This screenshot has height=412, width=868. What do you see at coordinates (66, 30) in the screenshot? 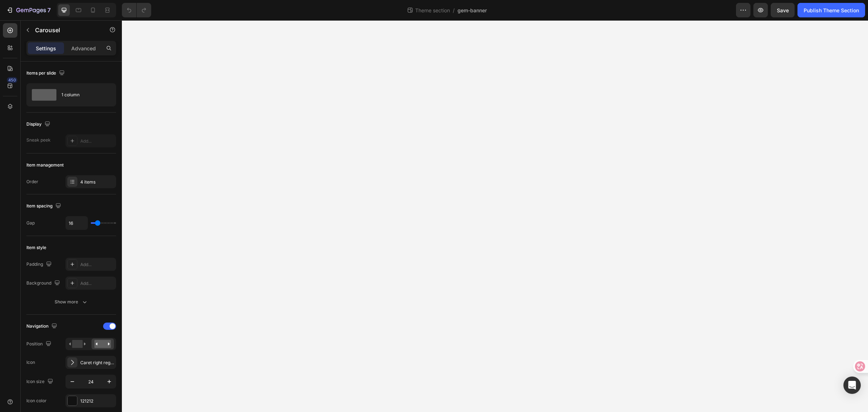
I see `p: Carousel` at bounding box center [66, 30].